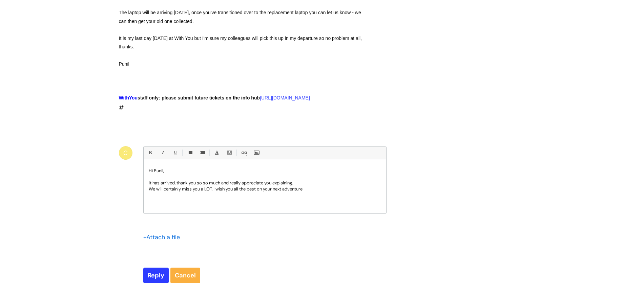  What do you see at coordinates (265, 183) in the screenshot?
I see `p: It has arrived, thank you so so much and really appreciate you explaining.` at bounding box center [265, 183].